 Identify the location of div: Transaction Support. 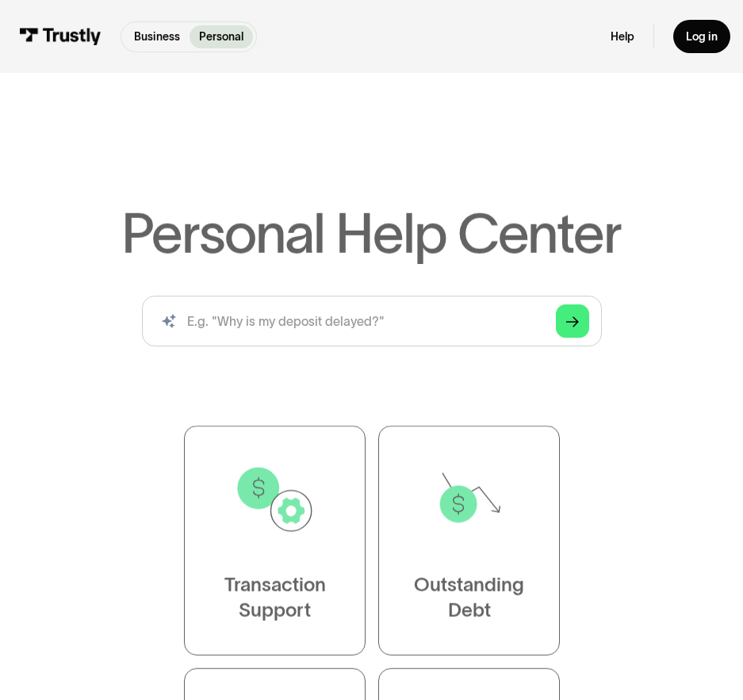
(275, 598).